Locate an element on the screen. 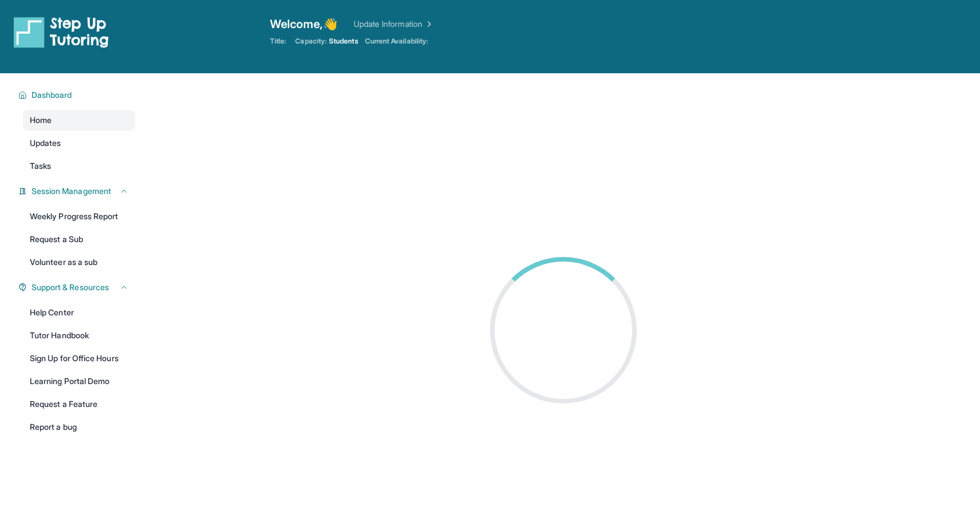 This screenshot has height=514, width=980. a: Home is located at coordinates (79, 121).